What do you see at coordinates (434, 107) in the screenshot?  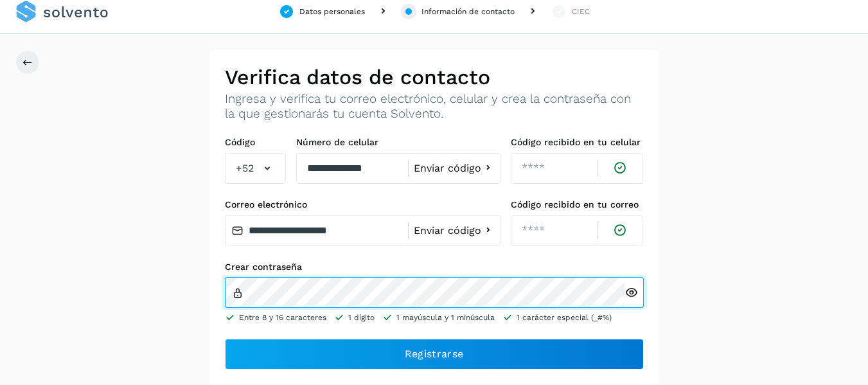 I see `p: Ingresa y verifica tu correo electrónico, celular y crea la contraseña con la que gestionarás tu ...` at bounding box center [434, 107].